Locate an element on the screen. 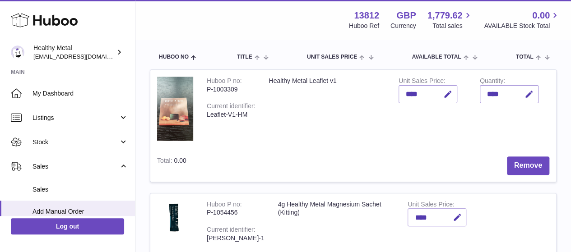 Image resolution: width=571 pixels, height=252 pixels. div: Currency is located at coordinates (403, 26).